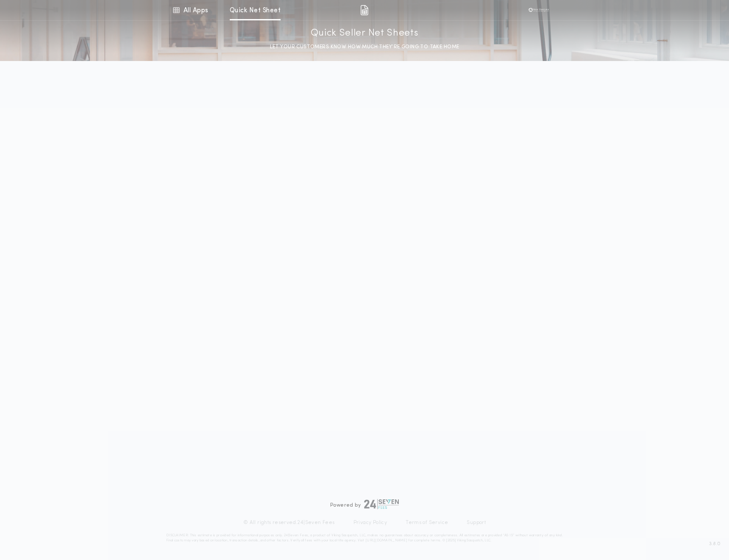  I want to click on img: vs-icon, so click(538, 10).